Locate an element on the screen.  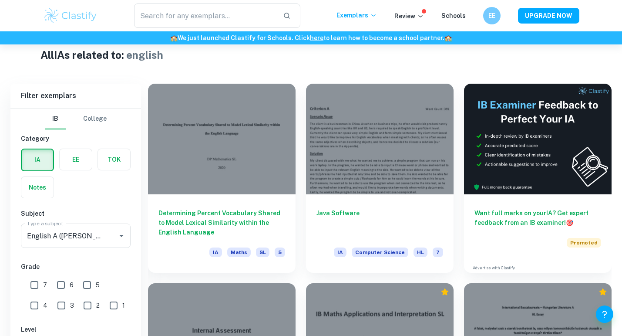
h6: Determining Percent Vocabulary Shared to Model Lexical Similarity within the English Language is located at coordinates (222, 223).